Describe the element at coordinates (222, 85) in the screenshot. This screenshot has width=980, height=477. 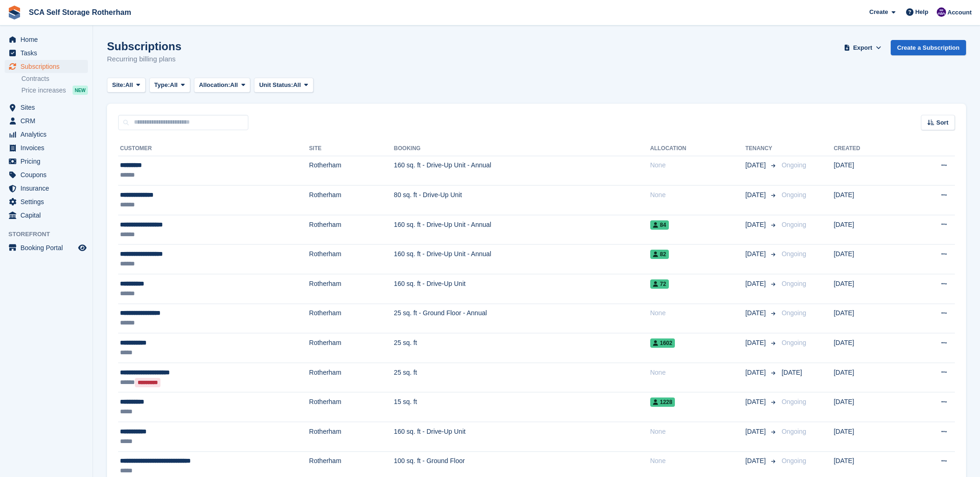
I see `button: Allocation: All` at that location.